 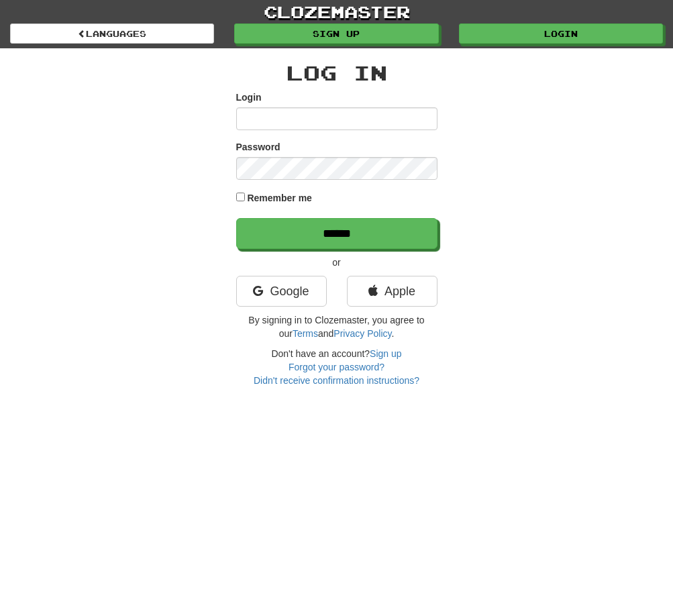 I want to click on a: Privacy Policy, so click(x=362, y=333).